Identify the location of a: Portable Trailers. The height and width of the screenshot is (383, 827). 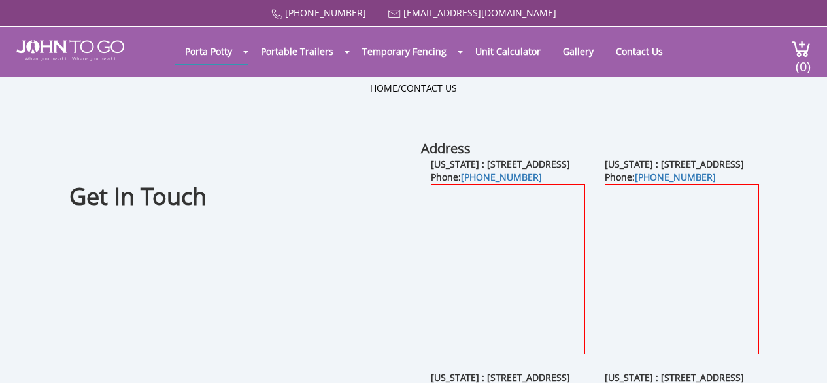
(297, 51).